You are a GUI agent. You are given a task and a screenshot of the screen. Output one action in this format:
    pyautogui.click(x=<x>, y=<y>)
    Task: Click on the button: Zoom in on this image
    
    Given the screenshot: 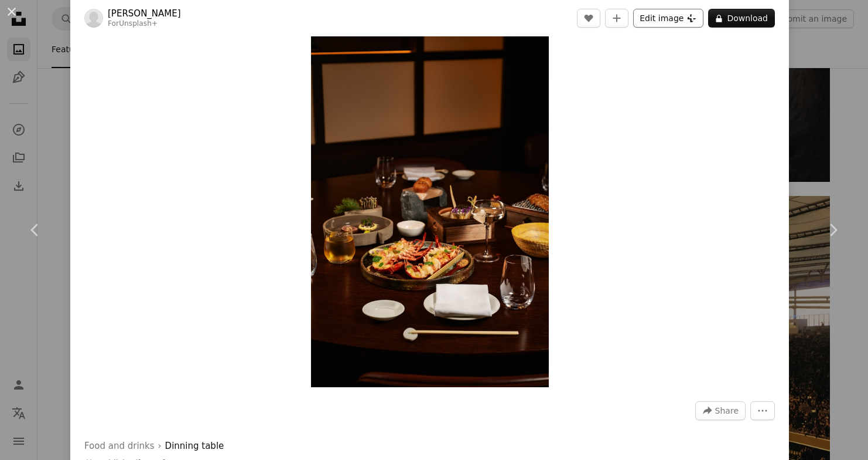 What is the action you would take?
    pyautogui.click(x=430, y=208)
    